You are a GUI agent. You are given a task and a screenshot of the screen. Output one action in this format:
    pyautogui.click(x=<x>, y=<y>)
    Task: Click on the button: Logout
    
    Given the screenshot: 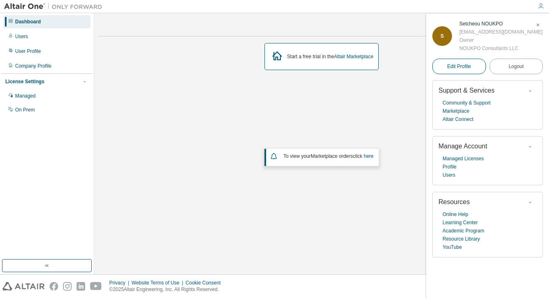 What is the action you would take?
    pyautogui.click(x=517, y=66)
    